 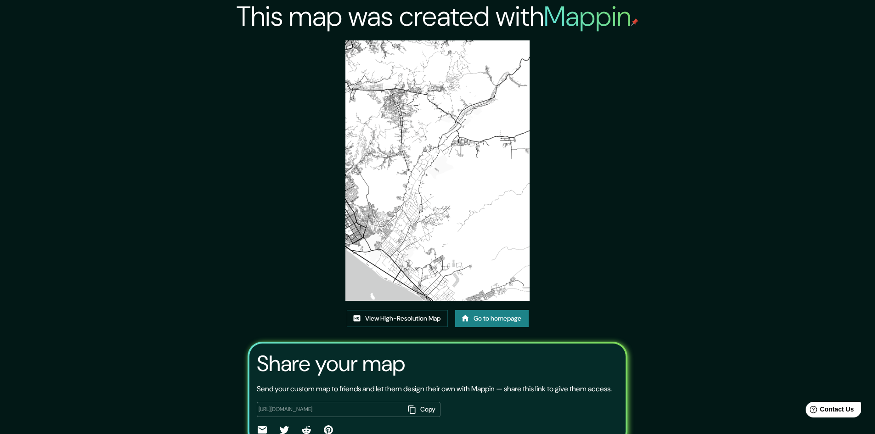 I want to click on img: mappin-pin, so click(x=635, y=22).